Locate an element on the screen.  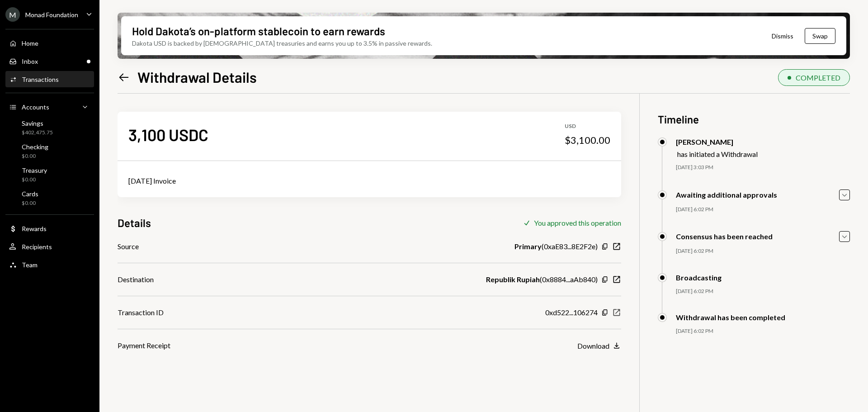
div: ( 0xaE83...8E2F2e ) is located at coordinates (556, 246).